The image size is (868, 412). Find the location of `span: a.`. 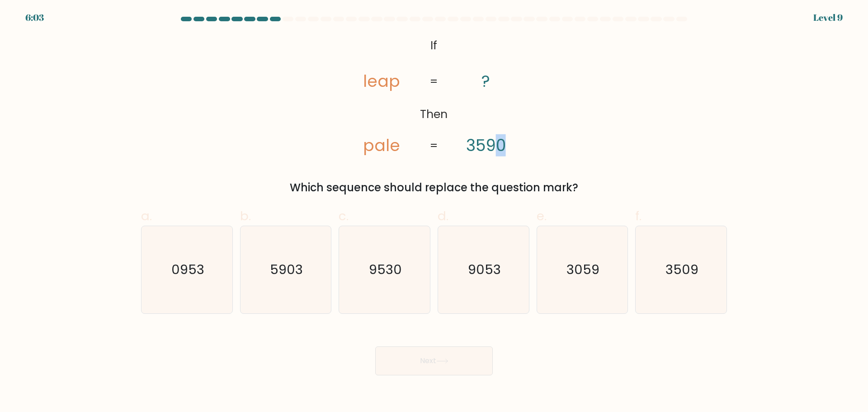

span: a. is located at coordinates (146, 216).